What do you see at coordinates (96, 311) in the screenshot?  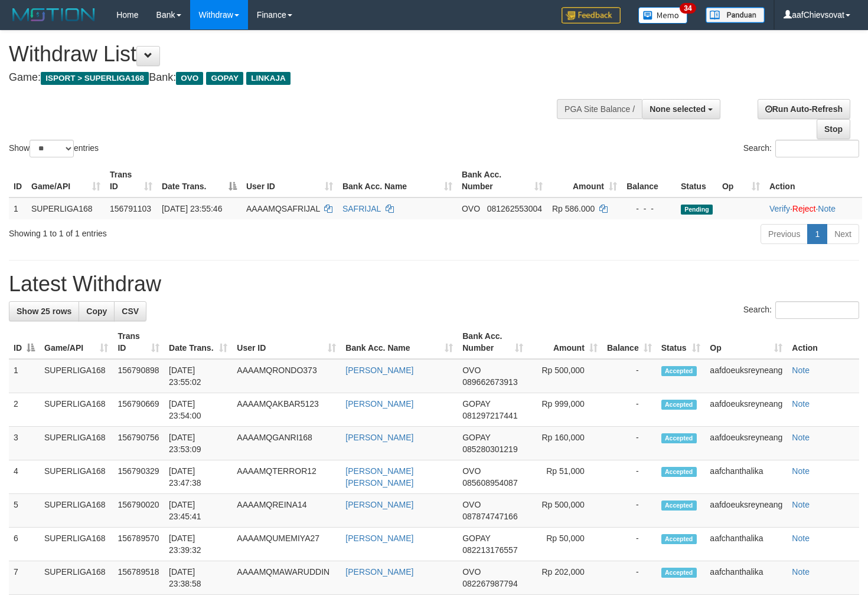 I see `span: Copy` at bounding box center [96, 311].